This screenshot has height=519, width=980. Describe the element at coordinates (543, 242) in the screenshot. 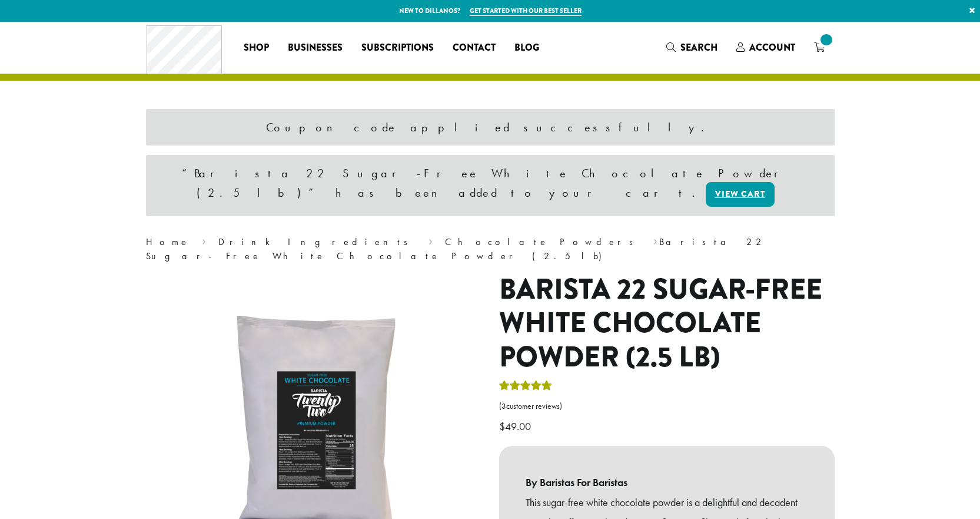

I see `a: Chocolate Powders` at that location.